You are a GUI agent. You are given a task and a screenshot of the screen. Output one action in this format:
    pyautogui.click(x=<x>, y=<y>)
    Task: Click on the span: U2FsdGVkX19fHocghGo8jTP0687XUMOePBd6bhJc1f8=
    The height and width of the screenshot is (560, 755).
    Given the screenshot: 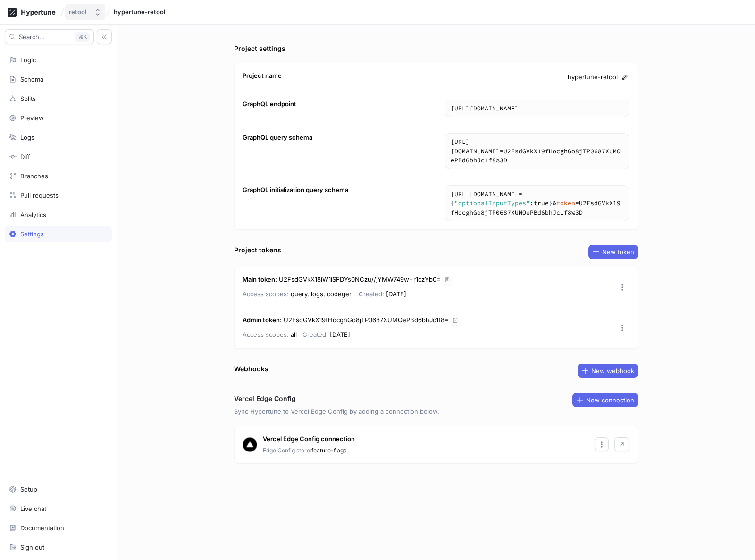 What is the action you would take?
    pyautogui.click(x=366, y=320)
    